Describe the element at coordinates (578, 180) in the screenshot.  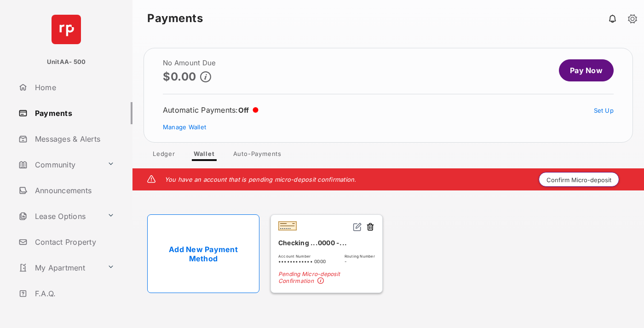
I see `button: Confirm Micro-deposit` at that location.